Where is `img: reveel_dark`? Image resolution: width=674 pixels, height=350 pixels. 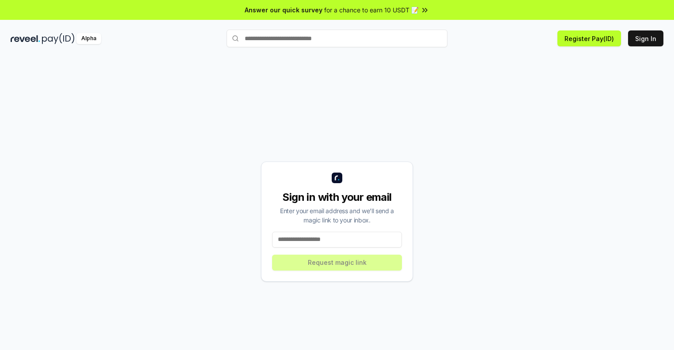 img: reveel_dark is located at coordinates (25, 38).